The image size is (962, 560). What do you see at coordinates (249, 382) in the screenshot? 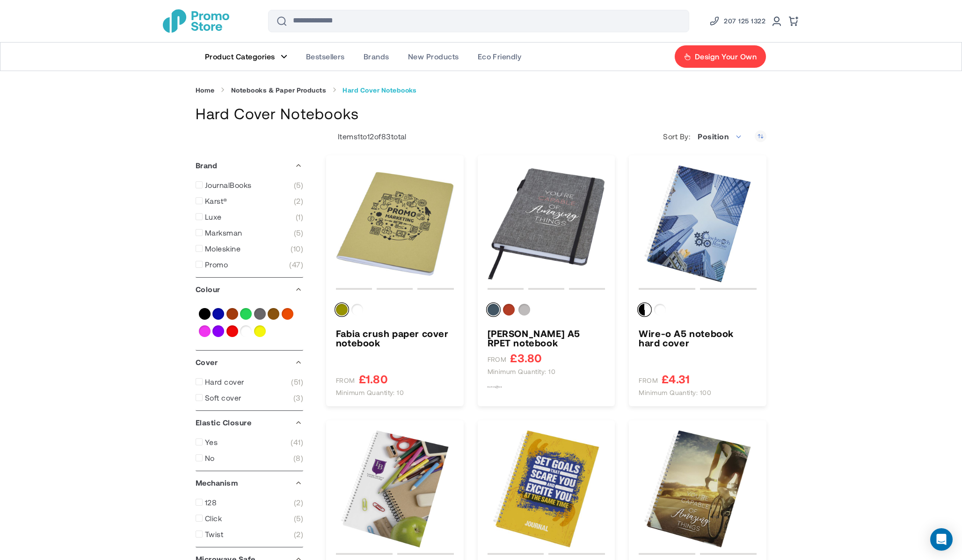
I see `a: Hard cover 51` at bounding box center [249, 382].